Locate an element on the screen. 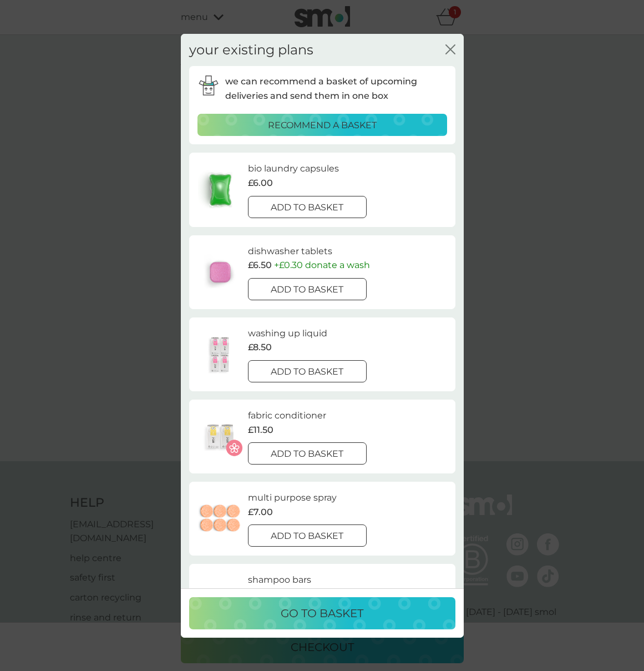 The height and width of the screenshot is (671, 644). p: shampoo bars is located at coordinates (280, 580).